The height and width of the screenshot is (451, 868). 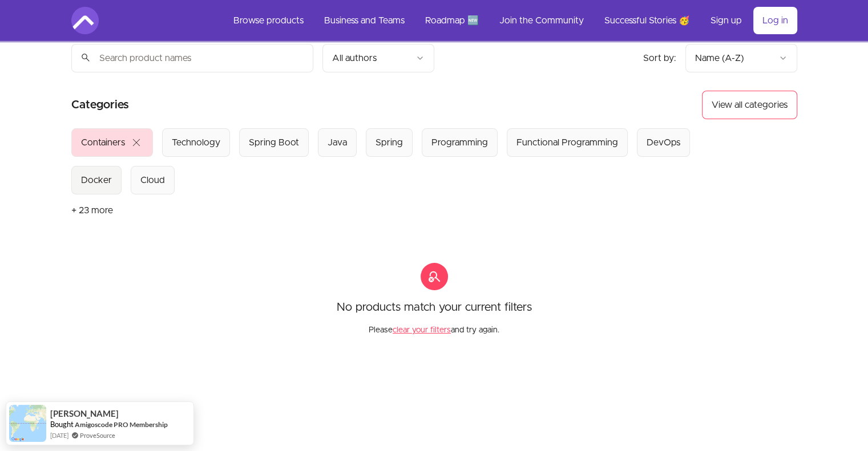 What do you see at coordinates (434, 307) in the screenshot?
I see `p: No products match your current filters` at bounding box center [434, 307].